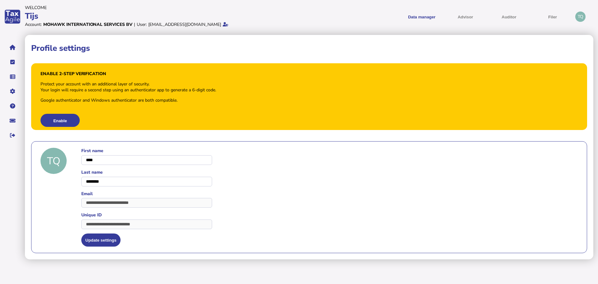 The height and width of the screenshot is (284, 598). What do you see at coordinates (422, 17) in the screenshot?
I see `button: Shows a dropdown of Data manager options` at bounding box center [422, 17].